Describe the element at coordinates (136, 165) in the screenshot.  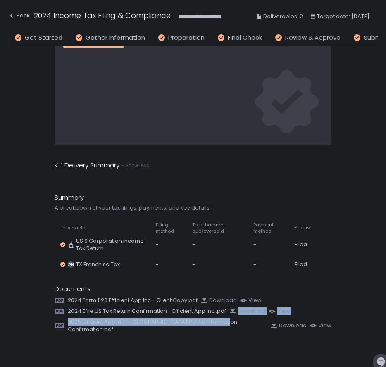
I see `span: - Show less` at that location.